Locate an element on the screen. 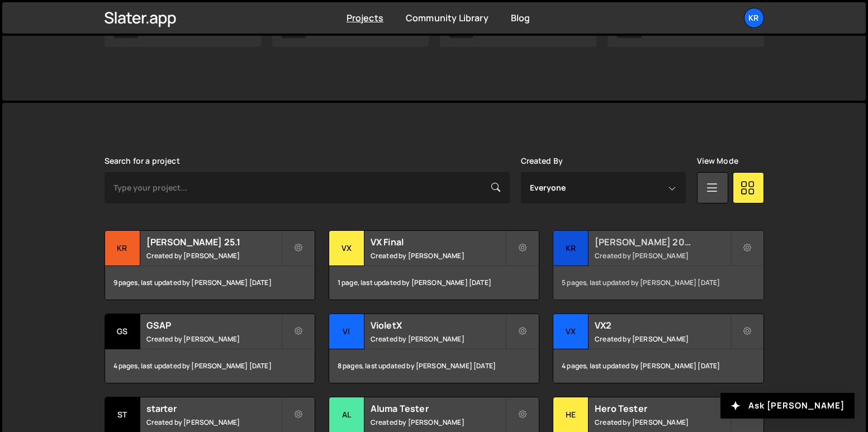  p: VX Final is located at coordinates (172, 32).